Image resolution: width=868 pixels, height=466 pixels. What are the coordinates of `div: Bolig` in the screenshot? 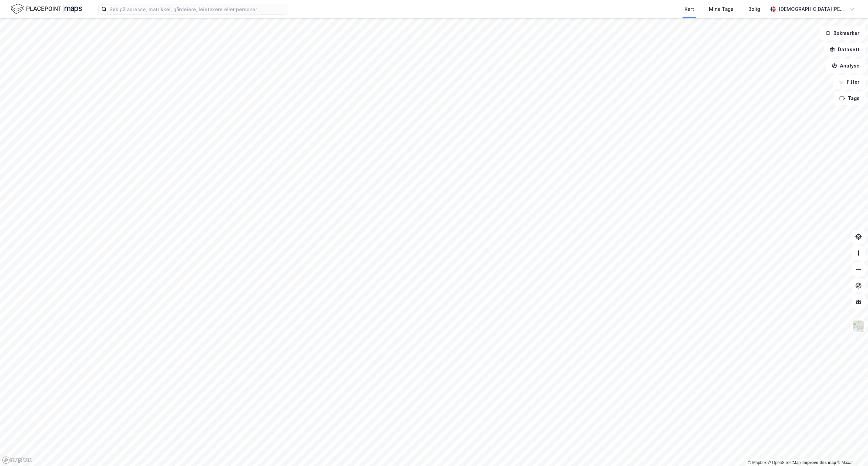 It's located at (754, 9).